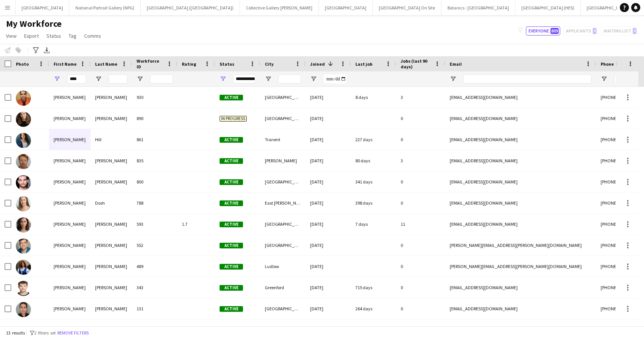  I want to click on div: Tranent, so click(283, 139).